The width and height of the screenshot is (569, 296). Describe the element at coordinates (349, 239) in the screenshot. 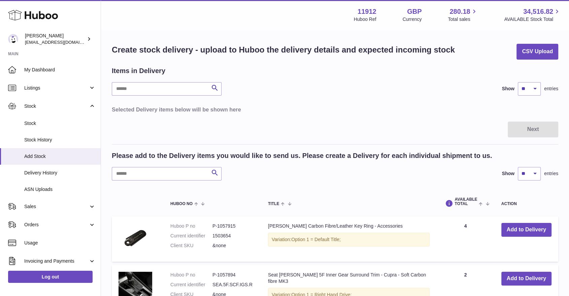

I see `div: Variation:` at that location.